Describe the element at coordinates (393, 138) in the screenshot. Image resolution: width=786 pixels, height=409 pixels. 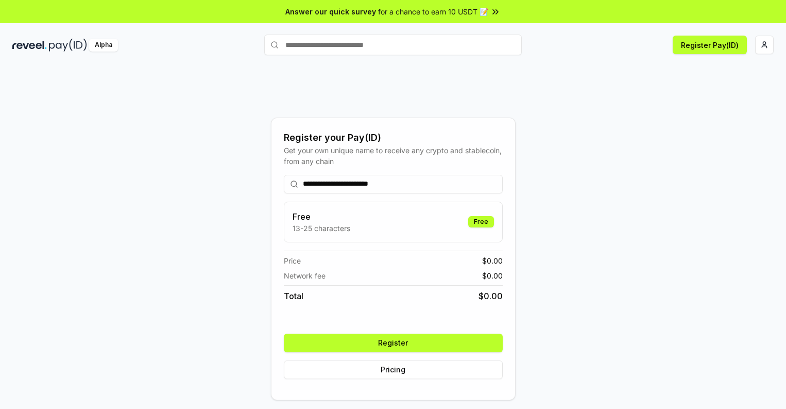
I see `div: Register your Pay(ID)` at that location.